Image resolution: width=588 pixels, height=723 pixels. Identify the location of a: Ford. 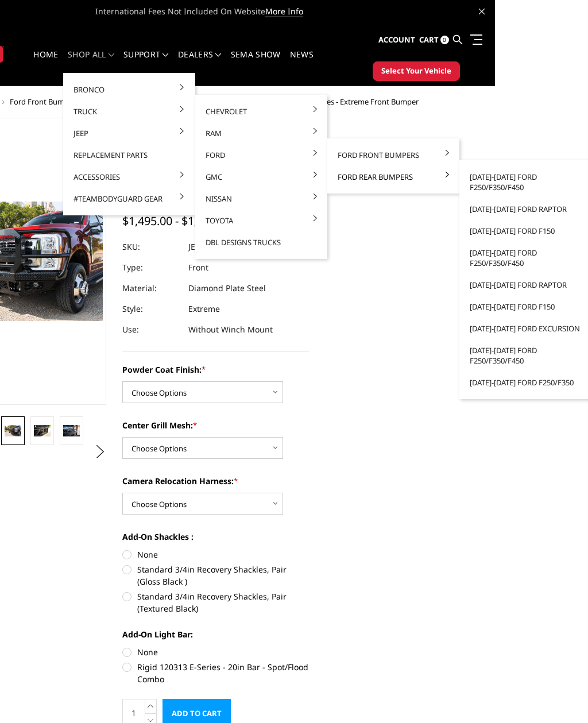
(262, 155).